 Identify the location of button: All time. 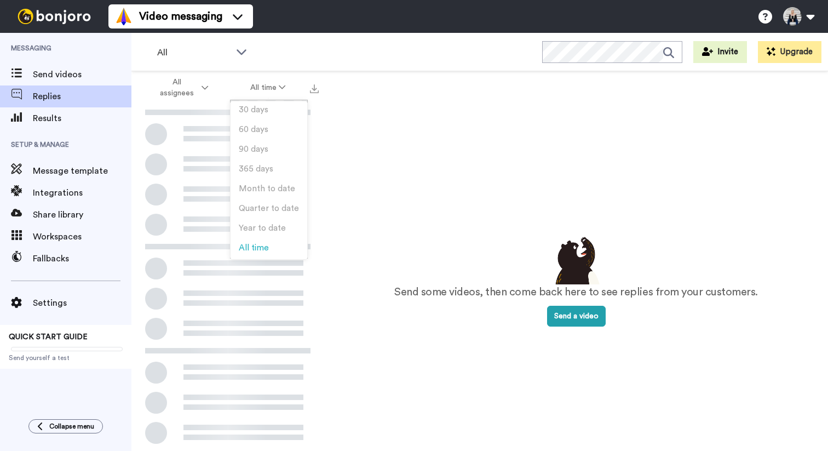
(268, 88).